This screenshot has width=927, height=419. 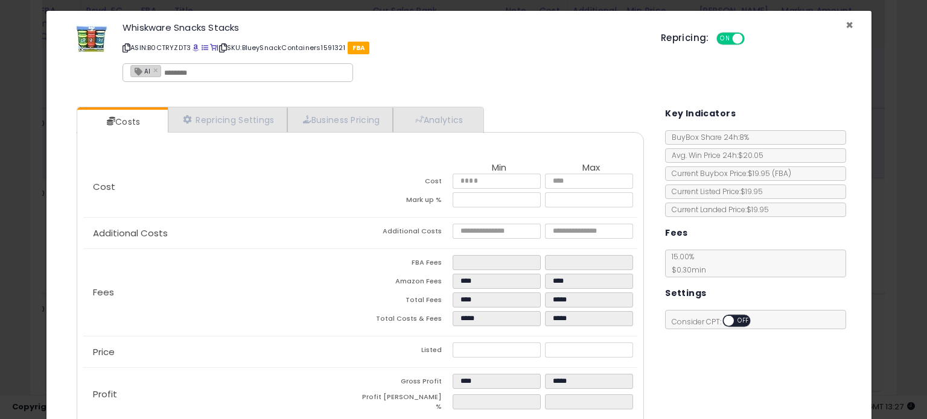 I want to click on a: Repricing Settings, so click(x=227, y=119).